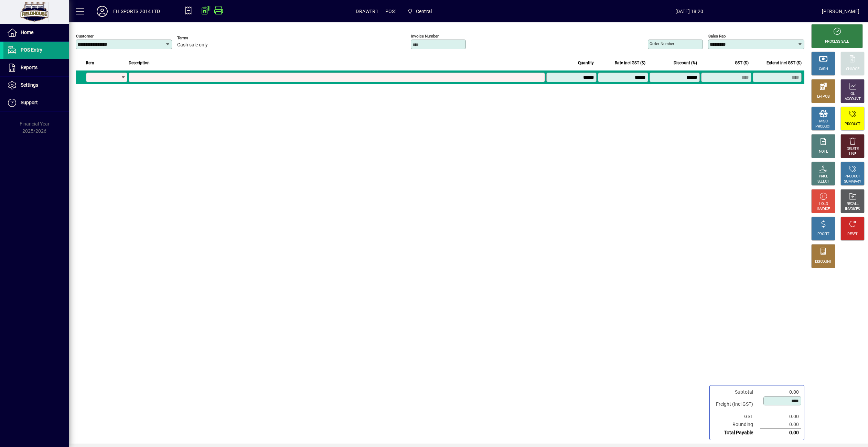 Image resolution: width=868 pixels, height=447 pixels. I want to click on div: MISC, so click(823, 122).